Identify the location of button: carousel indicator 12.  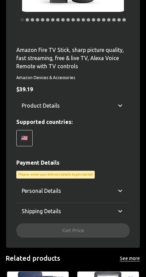
(78, 20).